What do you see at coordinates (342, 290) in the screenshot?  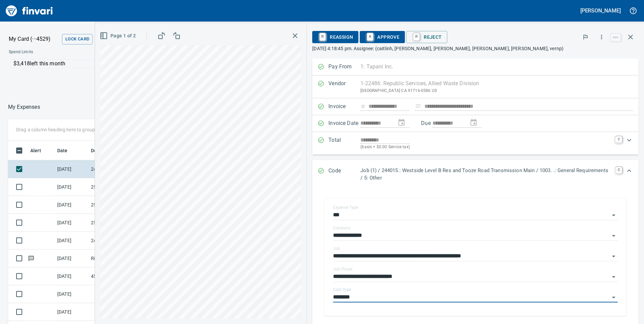 I see `label: Cost Type` at bounding box center [342, 290].